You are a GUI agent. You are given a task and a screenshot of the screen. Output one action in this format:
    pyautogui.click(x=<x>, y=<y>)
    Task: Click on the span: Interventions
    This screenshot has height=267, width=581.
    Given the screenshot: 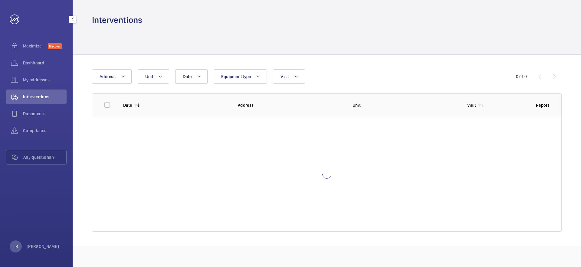 What is the action you would take?
    pyautogui.click(x=45, y=97)
    